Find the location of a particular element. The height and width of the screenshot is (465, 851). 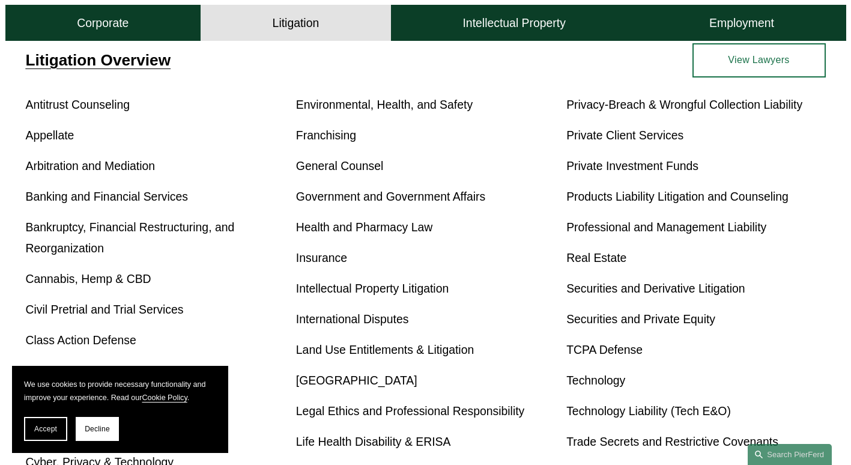

a: Privacy-Breach & Wrongful Collection Liability is located at coordinates (684, 105).